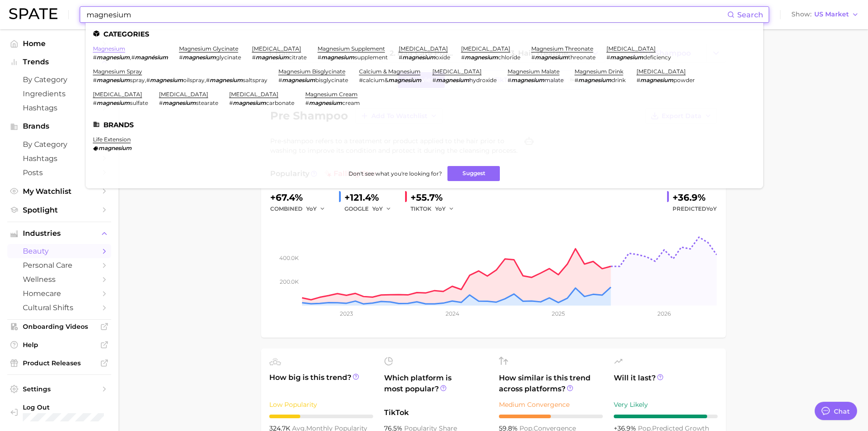 Image resolution: width=868 pixels, height=431 pixels. What do you see at coordinates (60, 279) in the screenshot?
I see `span: wellness` at bounding box center [60, 279].